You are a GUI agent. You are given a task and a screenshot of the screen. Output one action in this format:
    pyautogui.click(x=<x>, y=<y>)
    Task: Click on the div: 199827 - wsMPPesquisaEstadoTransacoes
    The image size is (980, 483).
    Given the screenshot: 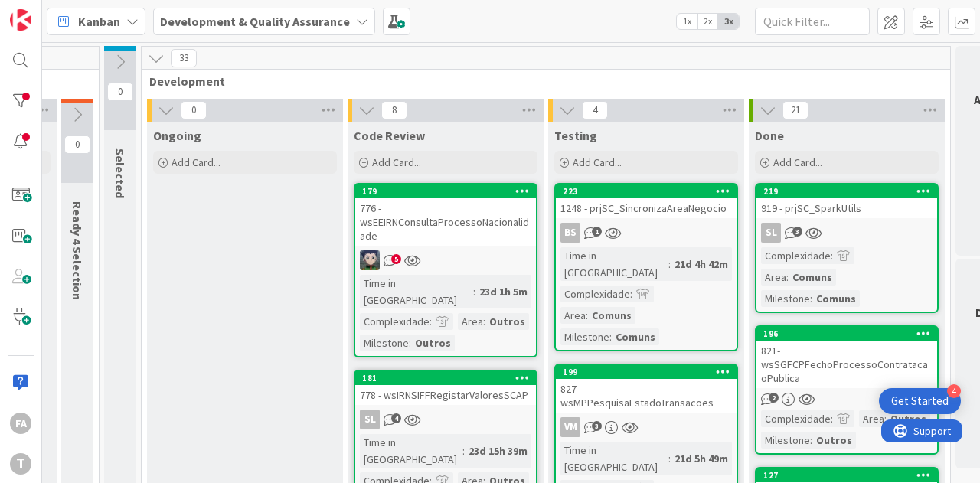 What is the action you would take?
    pyautogui.click(x=646, y=389)
    